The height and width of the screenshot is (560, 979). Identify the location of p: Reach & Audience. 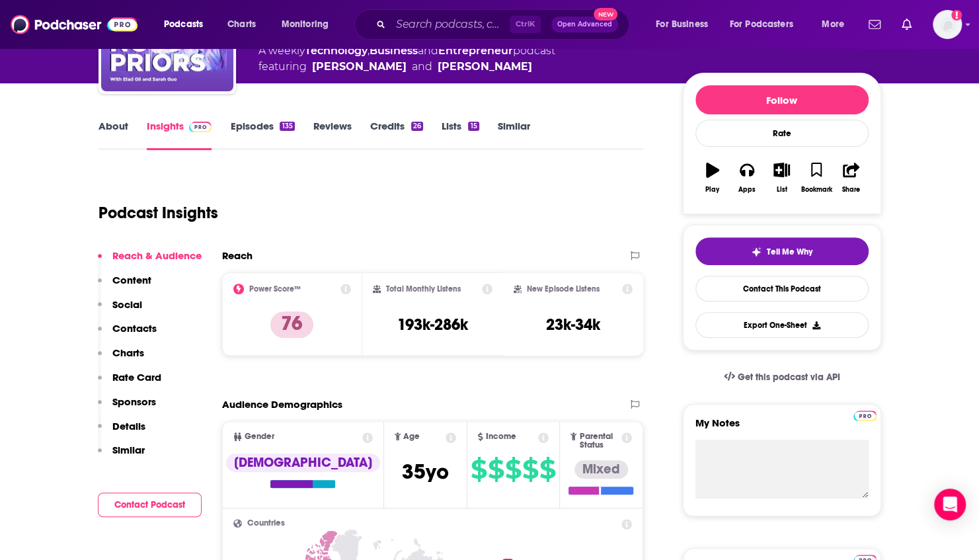
(157, 255).